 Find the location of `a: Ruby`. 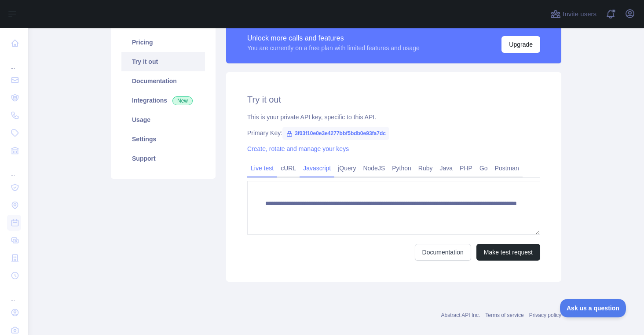

a: Ruby is located at coordinates (425, 168).